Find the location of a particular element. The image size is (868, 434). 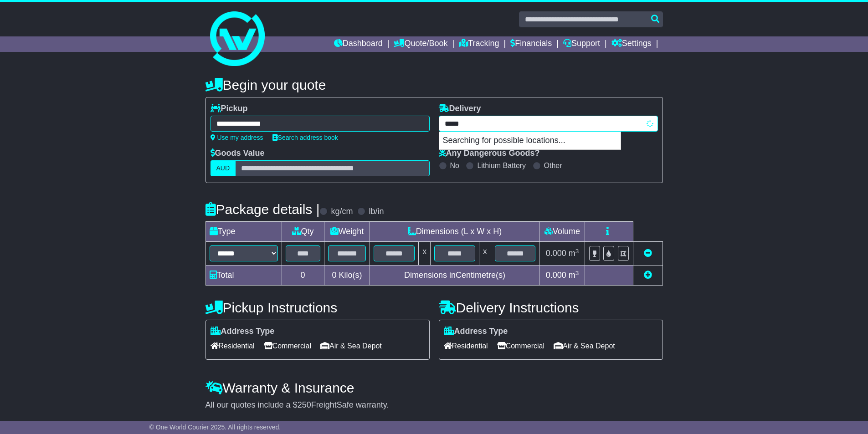

h4: Pickup Instructions is located at coordinates (318, 307).